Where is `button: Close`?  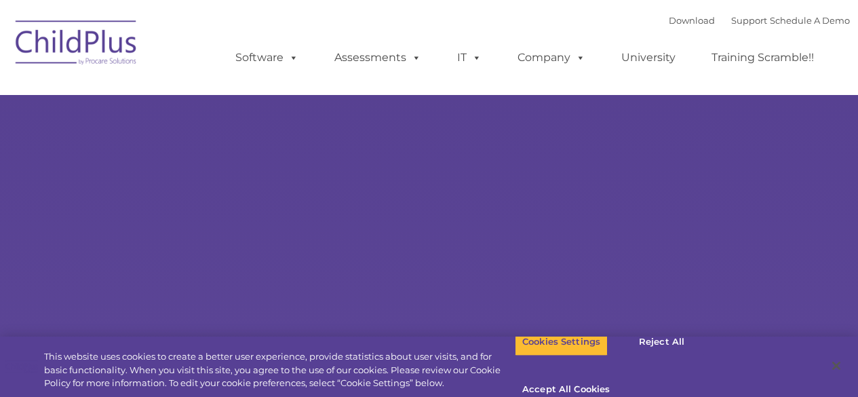 button: Close is located at coordinates (836, 366).